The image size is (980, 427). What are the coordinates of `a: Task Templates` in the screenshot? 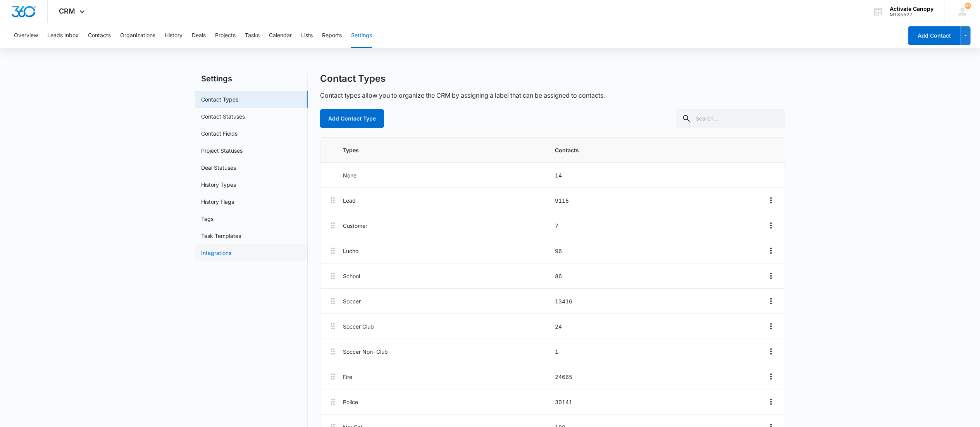 It's located at (221, 236).